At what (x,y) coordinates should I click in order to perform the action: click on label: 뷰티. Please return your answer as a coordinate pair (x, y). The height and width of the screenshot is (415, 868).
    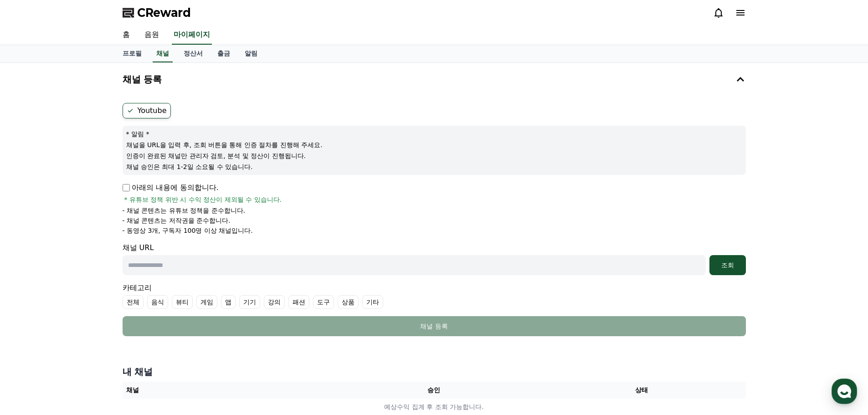
    Looking at the image, I should click on (182, 302).